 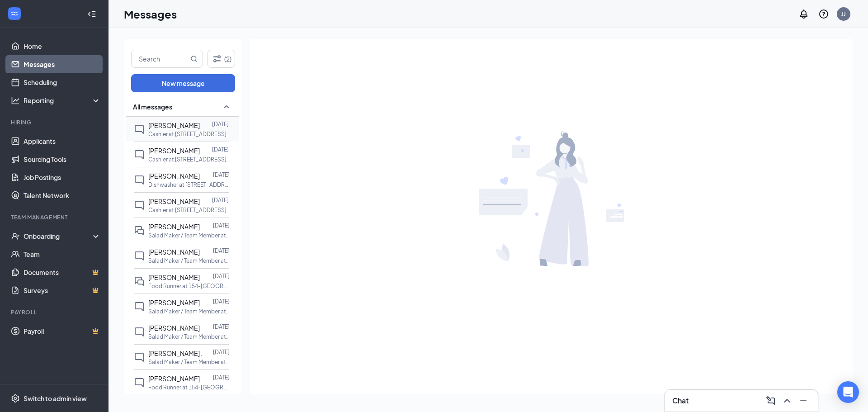 I want to click on svg: Collapse, so click(x=92, y=14).